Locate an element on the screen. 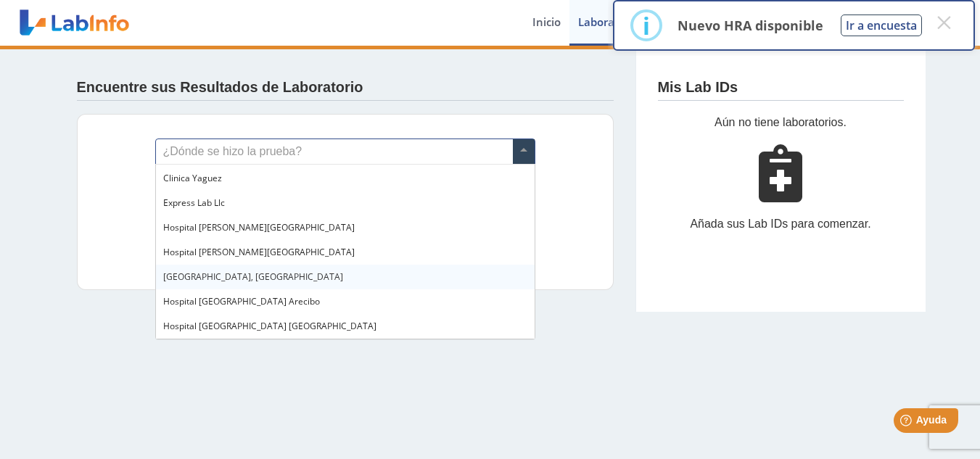  h4: Mis Lab IDs is located at coordinates (697, 88).